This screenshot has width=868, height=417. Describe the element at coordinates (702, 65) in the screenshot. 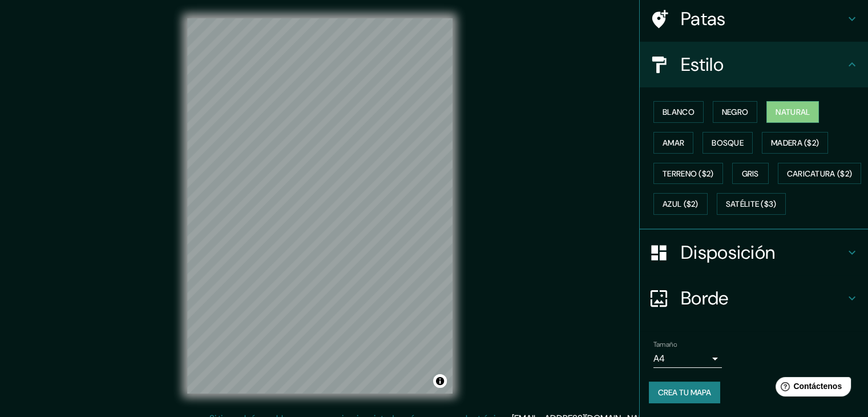

I see `font: Estilo` at that location.